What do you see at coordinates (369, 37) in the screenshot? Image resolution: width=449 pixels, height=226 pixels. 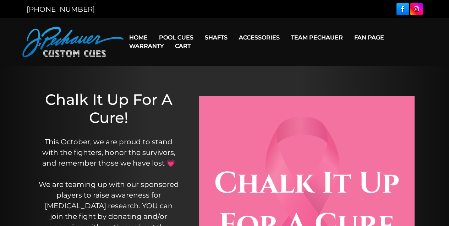 I see `a: Fan Page` at bounding box center [369, 37].